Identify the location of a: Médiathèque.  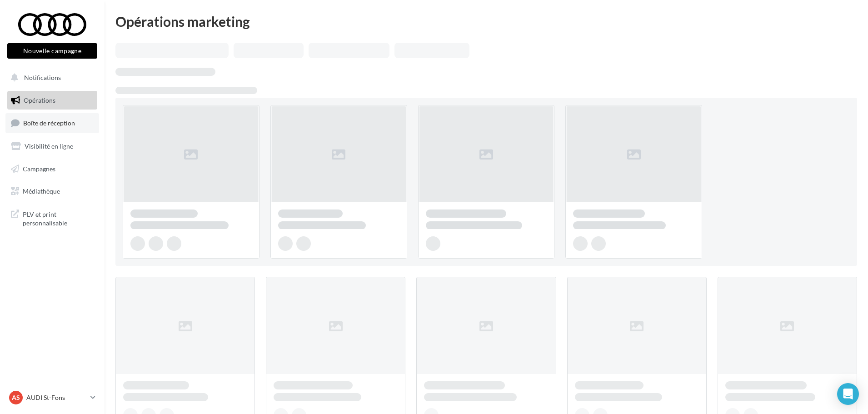
(52, 192).